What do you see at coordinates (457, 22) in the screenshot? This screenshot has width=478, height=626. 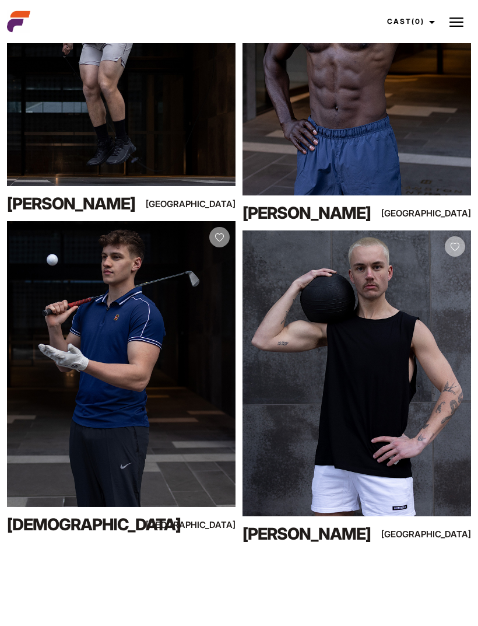 I see `img: Burger icon` at bounding box center [457, 22].